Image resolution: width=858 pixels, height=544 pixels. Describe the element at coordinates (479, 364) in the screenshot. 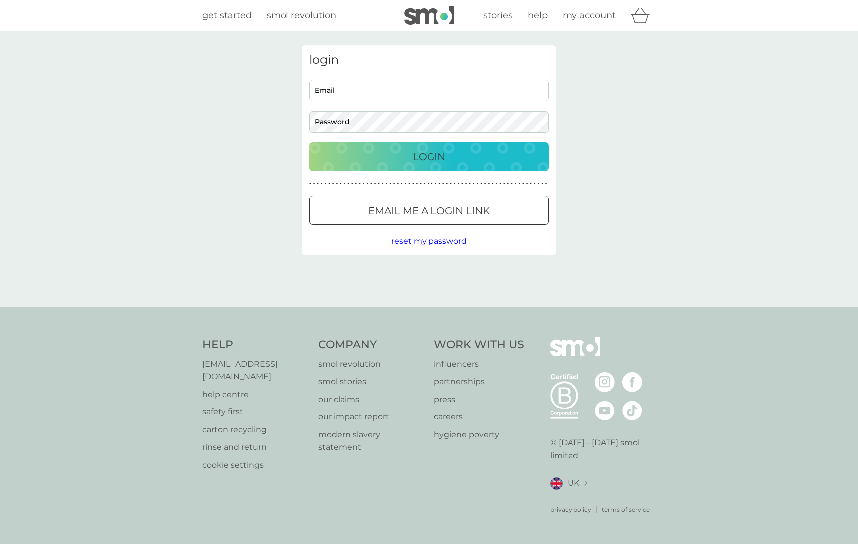

I see `p: influencers` at that location.